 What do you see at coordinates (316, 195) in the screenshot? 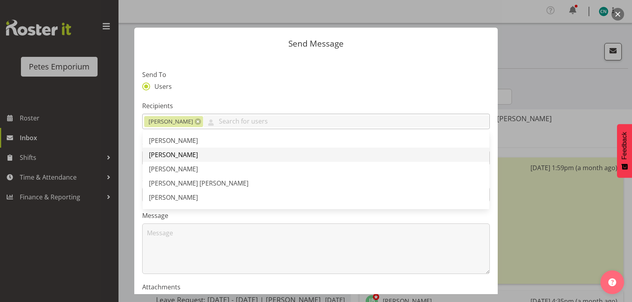
I see `input: Subject` at bounding box center [316, 195].